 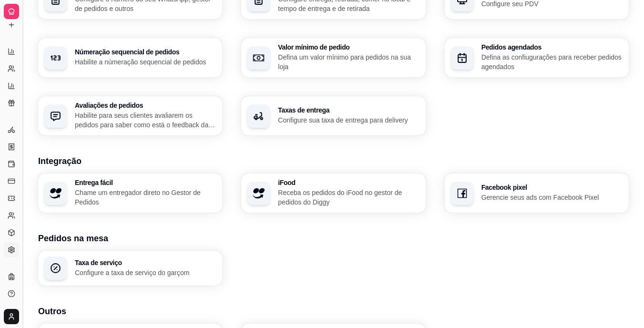 I want to click on button: Númeração sequencial de pedidosHabilite a númeração sequencial de pedidos, so click(x=130, y=57).